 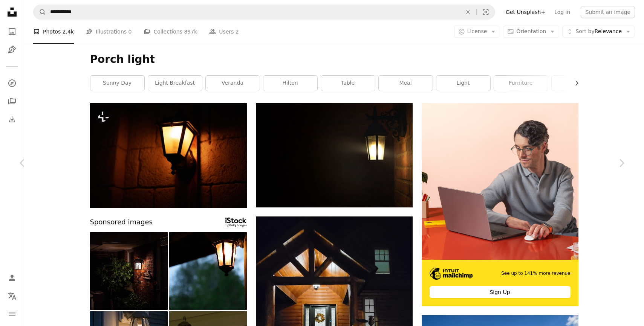 What do you see at coordinates (477, 31) in the screenshot?
I see `span: License` at bounding box center [477, 31].